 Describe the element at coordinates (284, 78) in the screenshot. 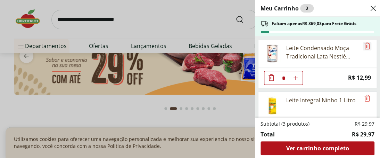

I see `input: Quantidade Atual` at that location.